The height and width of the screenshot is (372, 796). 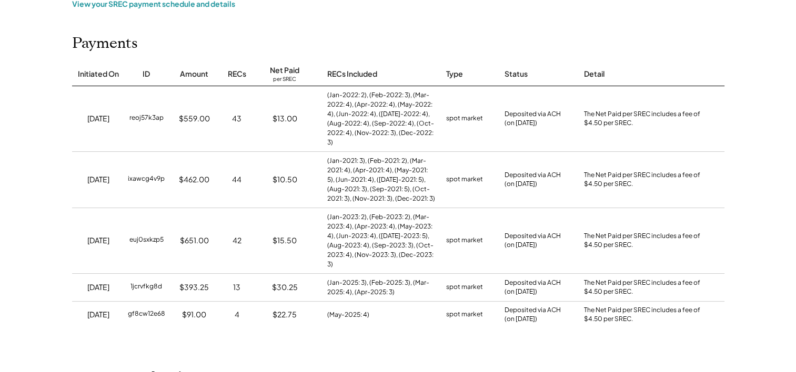 What do you see at coordinates (381, 288) in the screenshot?
I see `div: (Jan-2025: 3), (Feb-2025: 3), (Mar-2025: 4), (Apr-2025: 3)` at bounding box center [381, 288].